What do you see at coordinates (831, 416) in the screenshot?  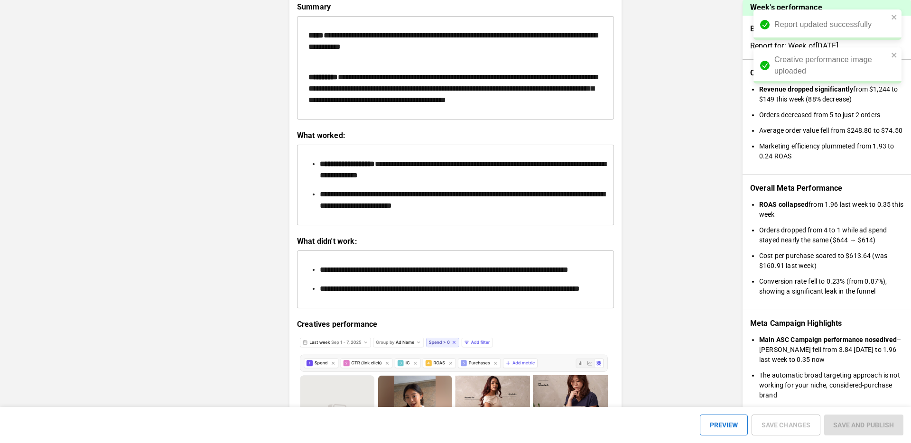 I see `li: CTR remains stable (around 1.8%), but people simply aren't converting after clicking` at bounding box center [831, 416].